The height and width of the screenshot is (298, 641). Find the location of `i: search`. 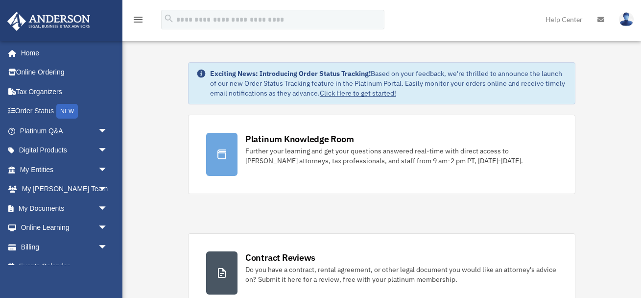

i: search is located at coordinates (169, 19).